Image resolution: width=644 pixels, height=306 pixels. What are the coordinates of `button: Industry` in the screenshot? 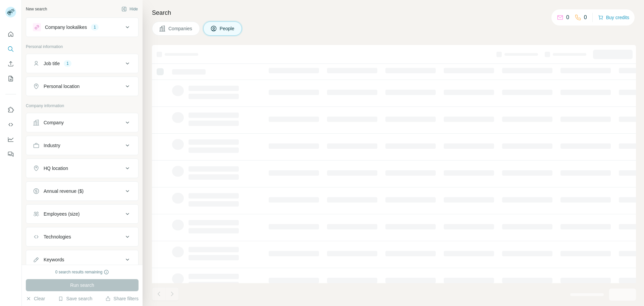 It's located at (82, 145).